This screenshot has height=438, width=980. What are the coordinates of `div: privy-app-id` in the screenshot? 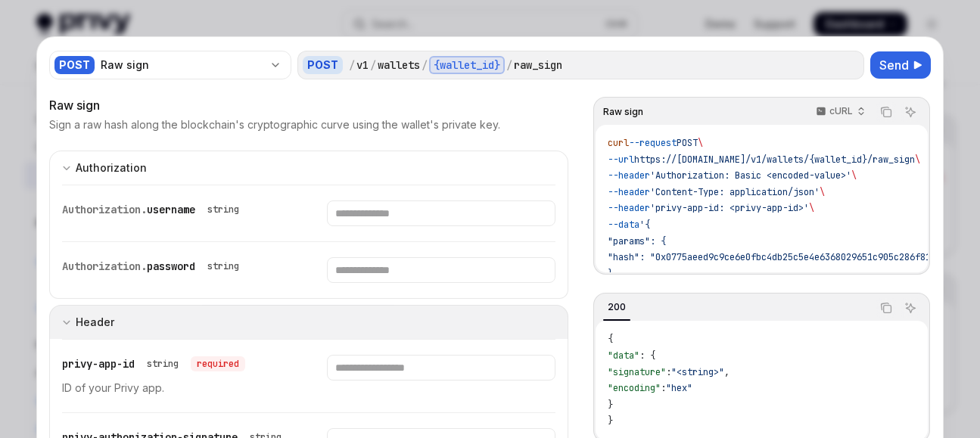 It's located at (153, 364).